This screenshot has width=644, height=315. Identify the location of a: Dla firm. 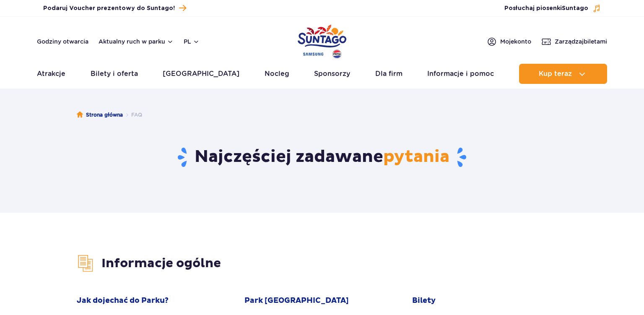
(389, 74).